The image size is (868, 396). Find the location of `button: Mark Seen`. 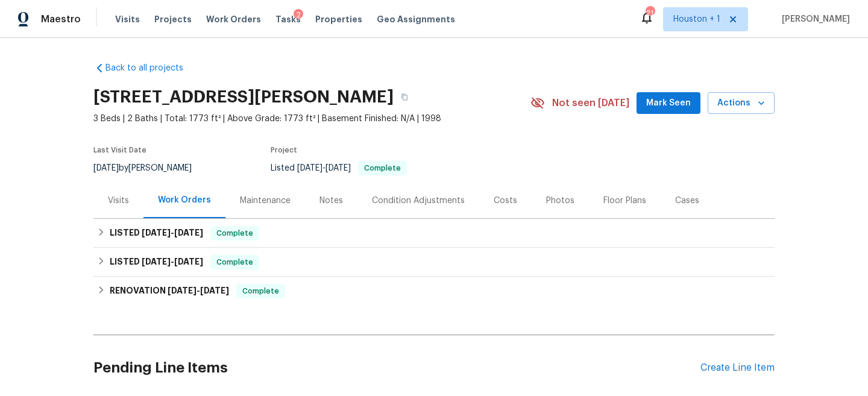

button: Mark Seen is located at coordinates (669, 103).